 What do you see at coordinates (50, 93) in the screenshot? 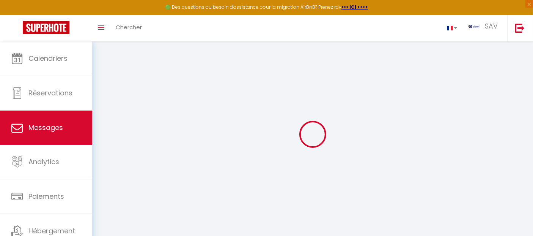
I see `span: Réservations` at bounding box center [50, 93].